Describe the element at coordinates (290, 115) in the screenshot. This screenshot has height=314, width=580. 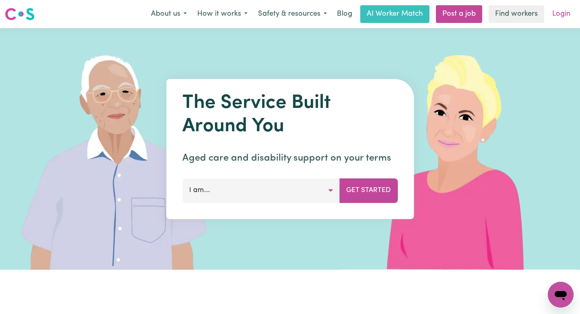
I see `h1: The Service Built Around You` at that location.